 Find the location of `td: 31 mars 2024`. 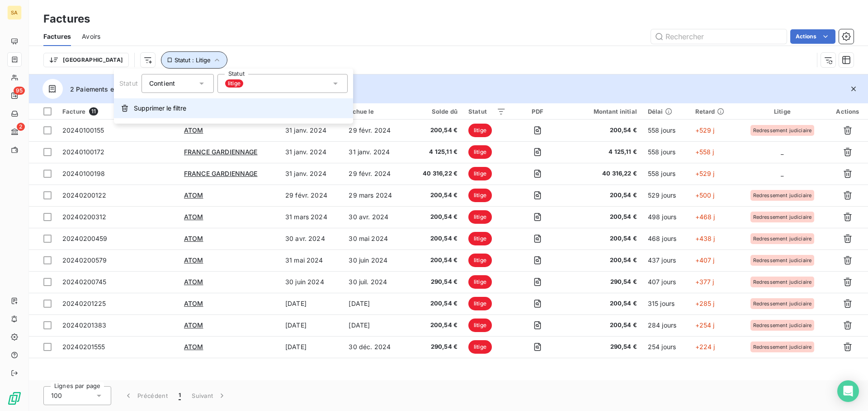

td: 31 mars 2024 is located at coordinates (311, 217).